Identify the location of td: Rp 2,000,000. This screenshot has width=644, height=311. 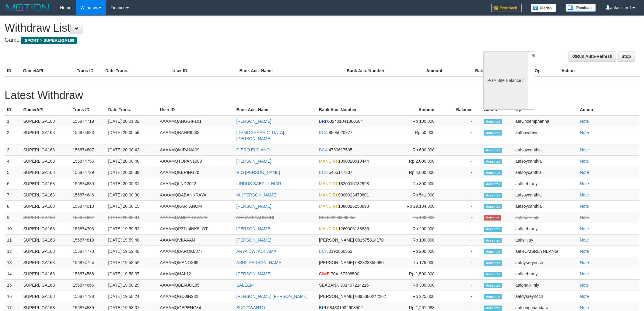
(420, 161).